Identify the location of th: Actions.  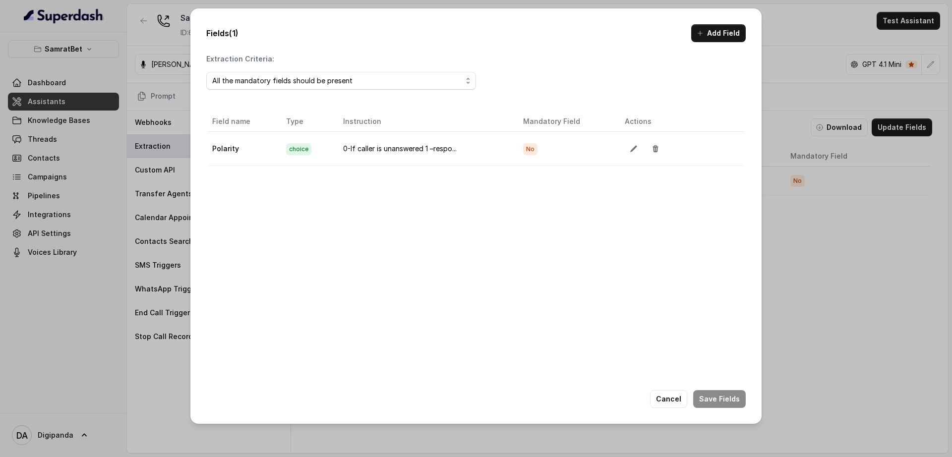
(680, 121).